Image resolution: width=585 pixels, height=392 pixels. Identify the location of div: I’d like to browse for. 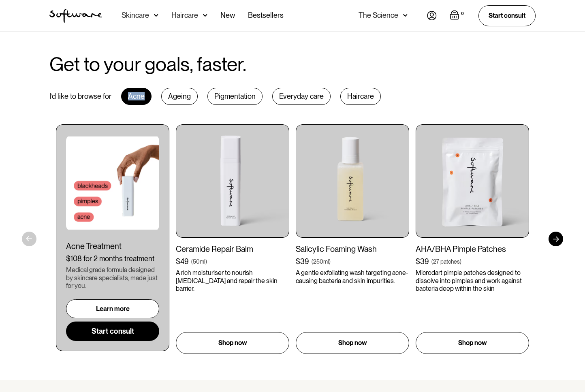
(80, 97).